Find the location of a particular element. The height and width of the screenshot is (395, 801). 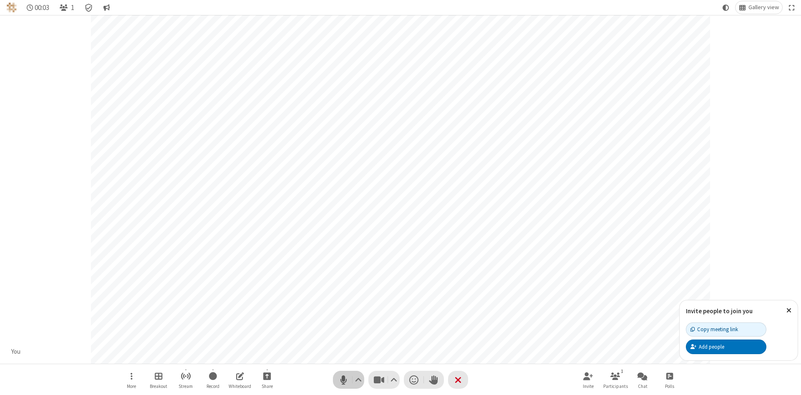

button: Conversation is located at coordinates (106, 8).